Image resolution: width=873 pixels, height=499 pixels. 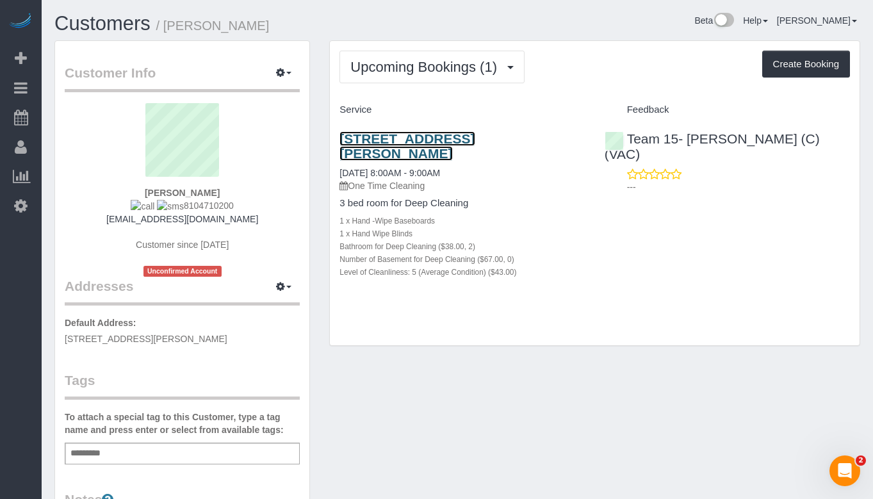 I want to click on span: 2, so click(x=861, y=460).